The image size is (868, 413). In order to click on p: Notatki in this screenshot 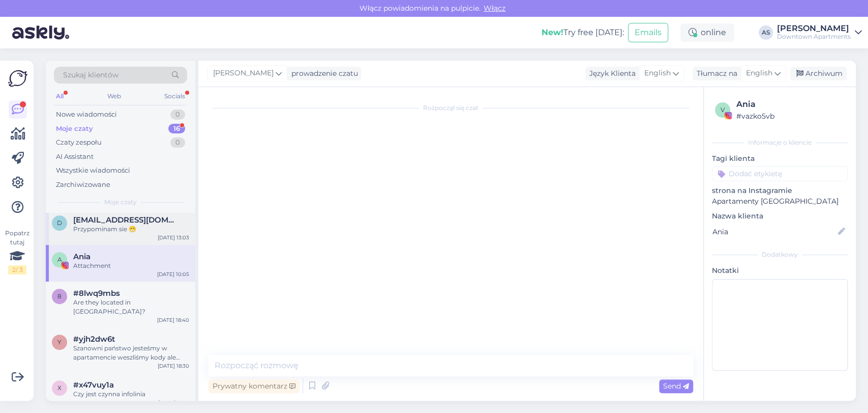, I will do `click(780, 271)`.